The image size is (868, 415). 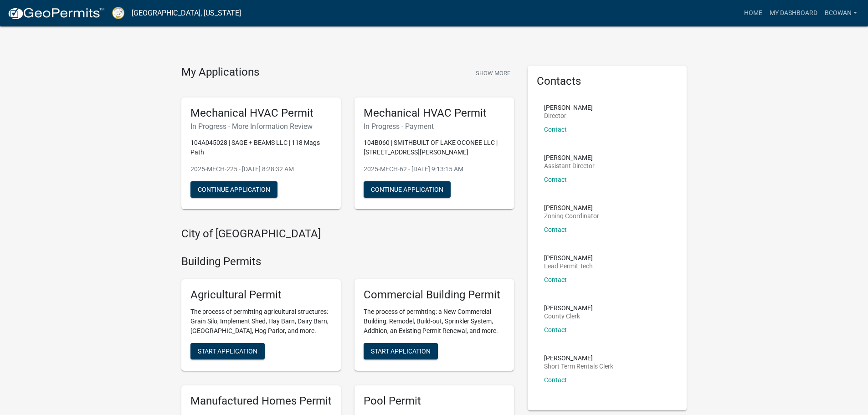 What do you see at coordinates (434, 321) in the screenshot?
I see `p: The process of permitting: a New Commercial Building, Remodel, Build-out, Sprinkler System, Addit...` at bounding box center [434, 321].